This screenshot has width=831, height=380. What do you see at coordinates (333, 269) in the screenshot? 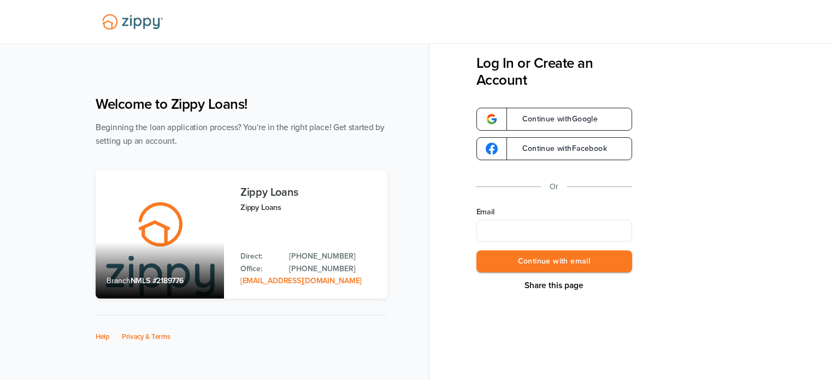
I see `a: Office Phone: 512-975-2947` at bounding box center [333, 269].